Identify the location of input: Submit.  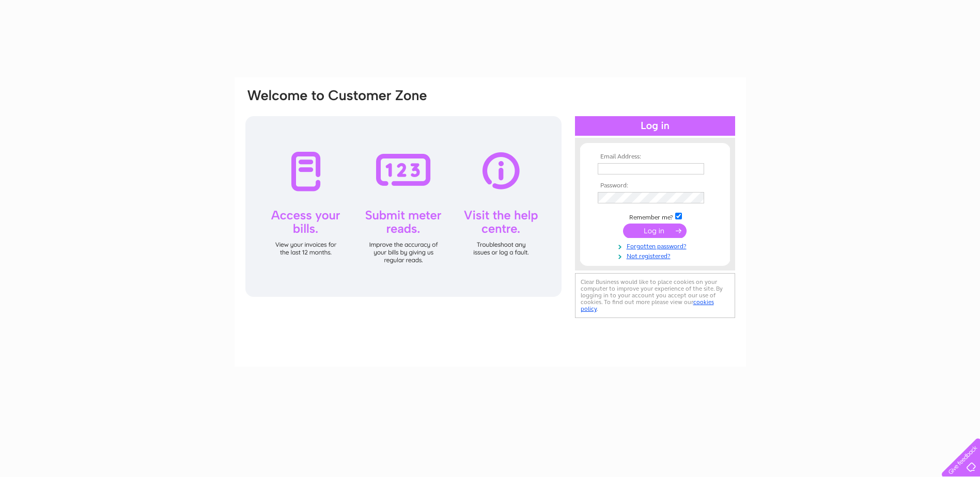
(655, 231).